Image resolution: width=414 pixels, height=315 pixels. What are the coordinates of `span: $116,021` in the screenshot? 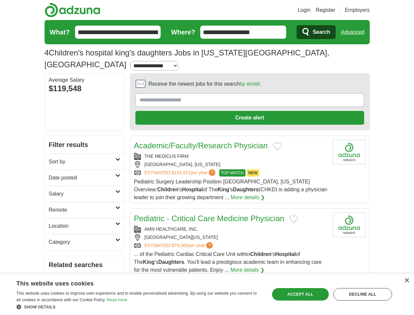 It's located at (181, 173).